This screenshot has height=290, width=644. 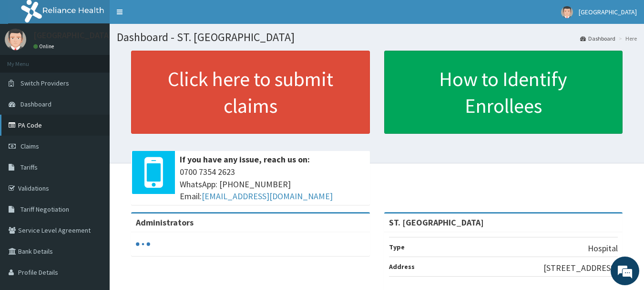 What do you see at coordinates (251, 92) in the screenshot?
I see `a: Click here to submit claims` at bounding box center [251, 92].